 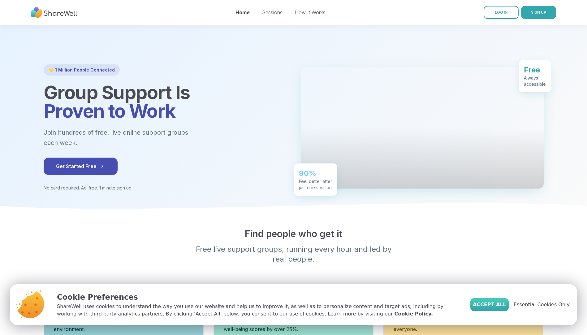 What do you see at coordinates (501, 12) in the screenshot?
I see `span: LOG IN` at bounding box center [501, 12].